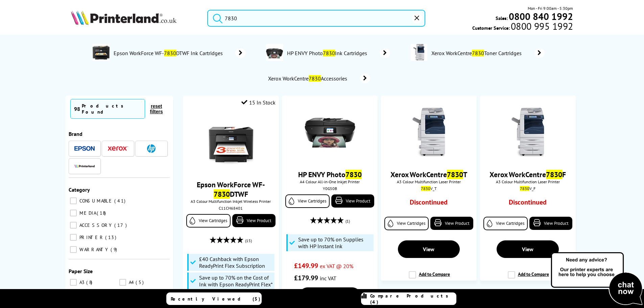 The width and height of the screenshot is (644, 308). I want to click on span: Category, so click(79, 190).